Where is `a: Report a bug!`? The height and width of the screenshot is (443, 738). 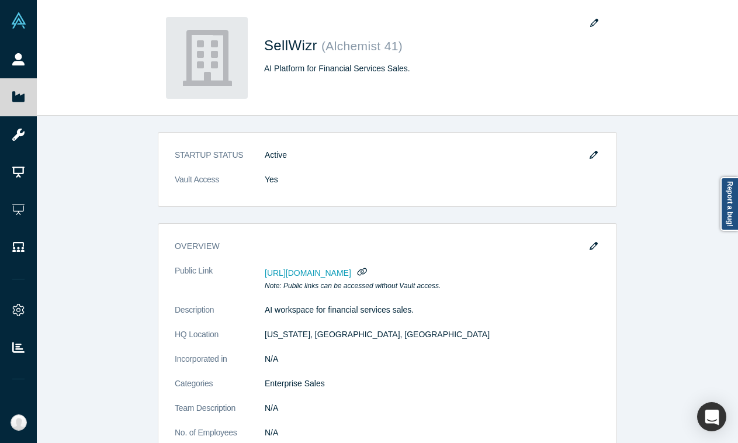 a: Report a bug! is located at coordinates (729, 204).